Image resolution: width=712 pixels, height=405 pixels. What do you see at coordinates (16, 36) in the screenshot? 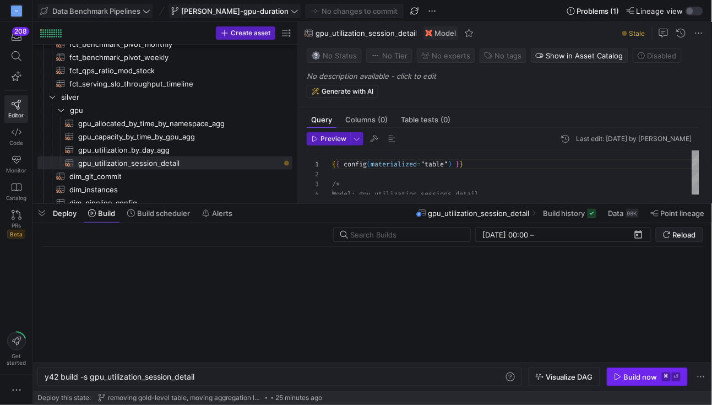
I see `button: 208` at bounding box center [16, 36].